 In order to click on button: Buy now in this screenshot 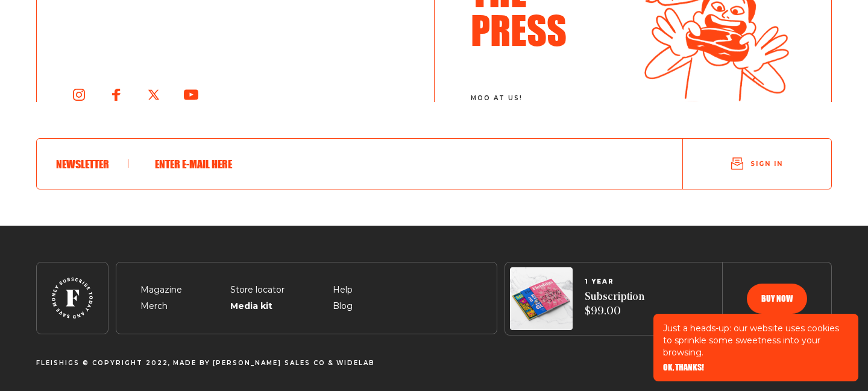, I will do `click(777, 298)`.